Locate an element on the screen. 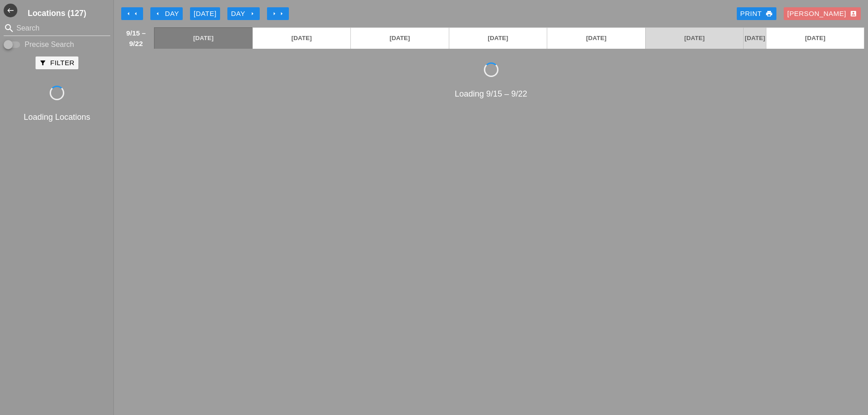 The width and height of the screenshot is (868, 415). div: Print is located at coordinates (757, 14).